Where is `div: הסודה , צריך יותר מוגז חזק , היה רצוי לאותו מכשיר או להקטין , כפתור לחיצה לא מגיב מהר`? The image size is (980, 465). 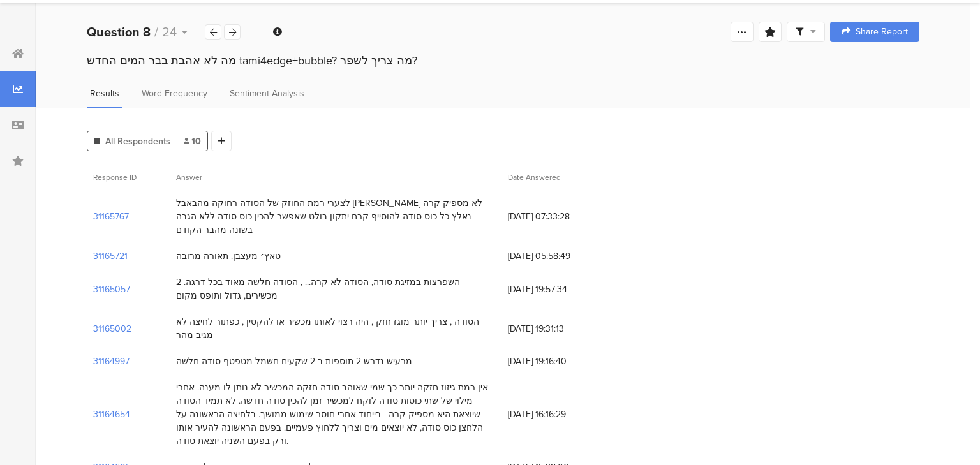
div: הסודה , צריך יותר מוגז חזק , היה רצוי לאותו מכשיר או להקטין , כפתור לחיצה לא מגיב מהר is located at coordinates (336, 329).